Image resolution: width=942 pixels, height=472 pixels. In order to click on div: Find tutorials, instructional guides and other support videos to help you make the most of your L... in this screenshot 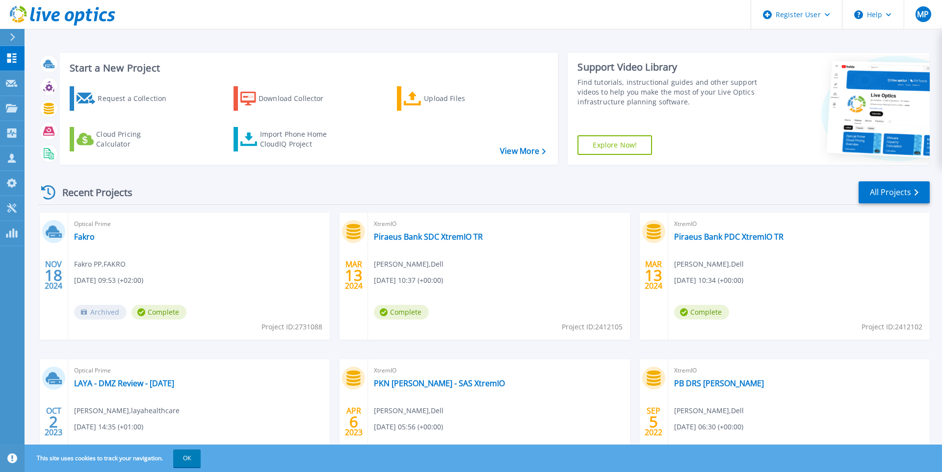, I will do `click(669, 92)`.